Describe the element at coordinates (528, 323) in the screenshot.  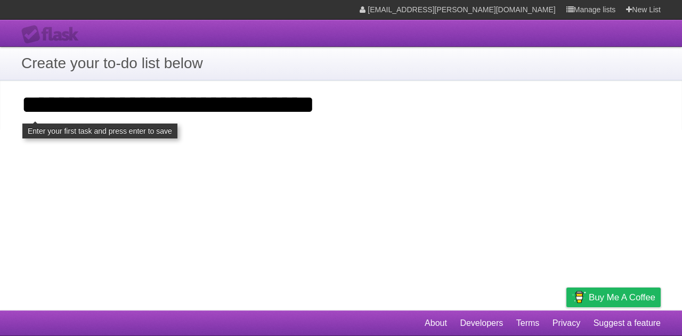
I see `a: Terms` at that location.